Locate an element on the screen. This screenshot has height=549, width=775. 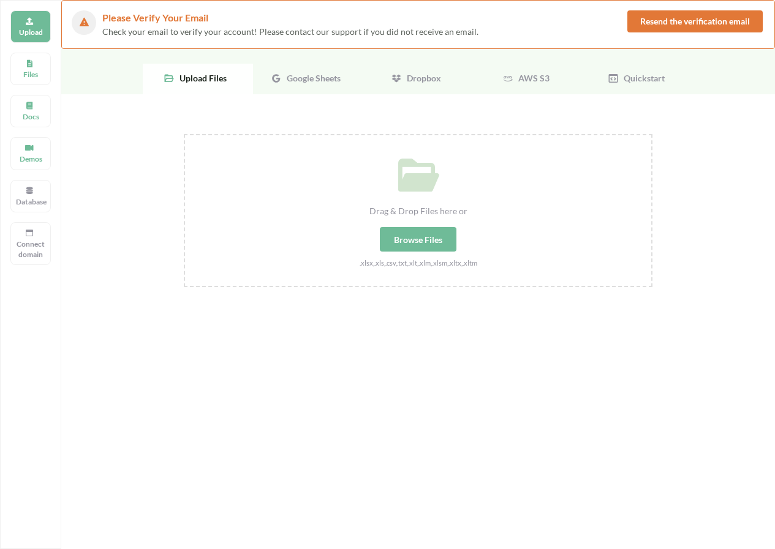
p: Connect domain is located at coordinates (31, 249).